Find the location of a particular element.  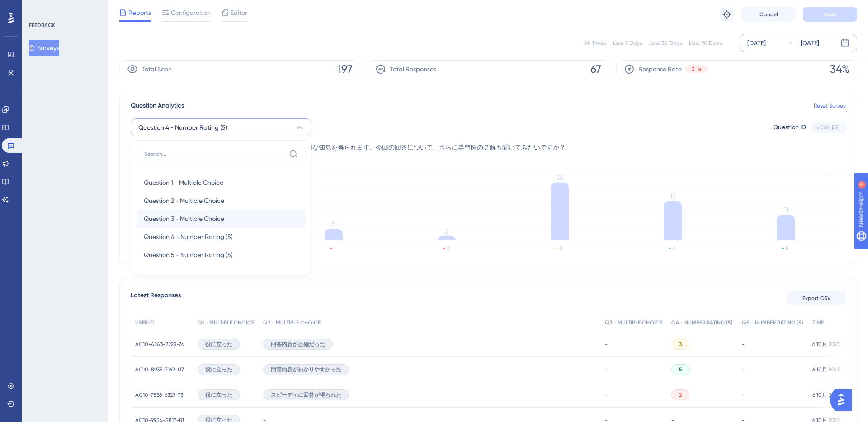

span: Save is located at coordinates (830, 14).